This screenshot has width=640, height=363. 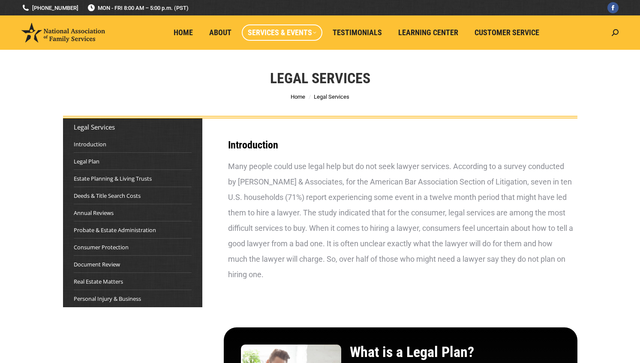 I want to click on a: About, so click(x=220, y=33).